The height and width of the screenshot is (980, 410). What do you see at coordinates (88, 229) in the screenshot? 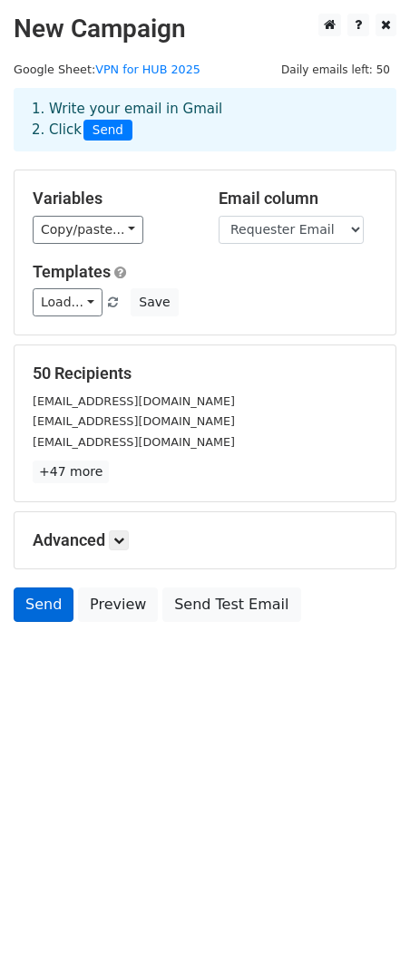
I see `a: Copy/paste...` at bounding box center [88, 229].